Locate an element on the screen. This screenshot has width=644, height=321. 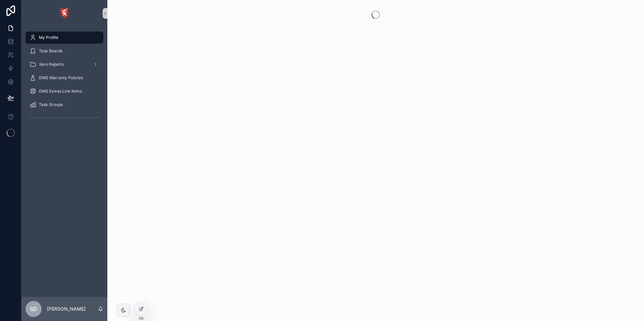
div: scrollable content is located at coordinates (64, 79).